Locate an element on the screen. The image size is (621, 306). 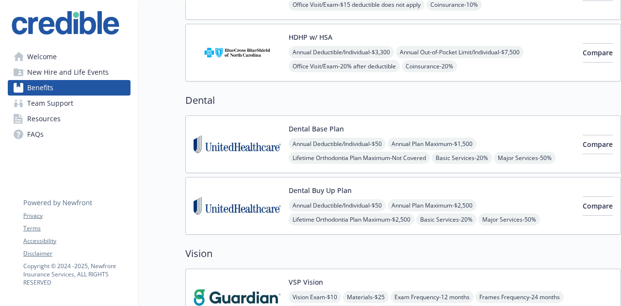
span: Lifetime Orthodontia Plan Maximum - $2,500 is located at coordinates (351, 219).